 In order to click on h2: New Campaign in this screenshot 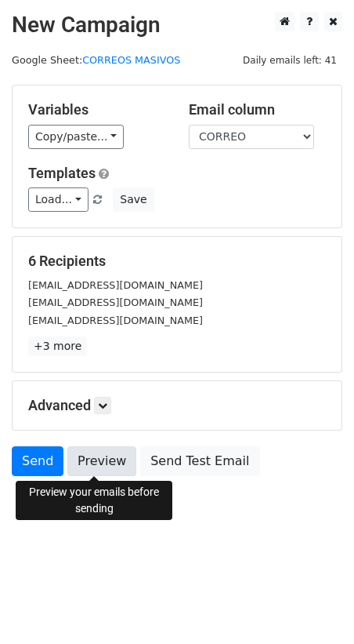, I will do `click(177, 25)`.